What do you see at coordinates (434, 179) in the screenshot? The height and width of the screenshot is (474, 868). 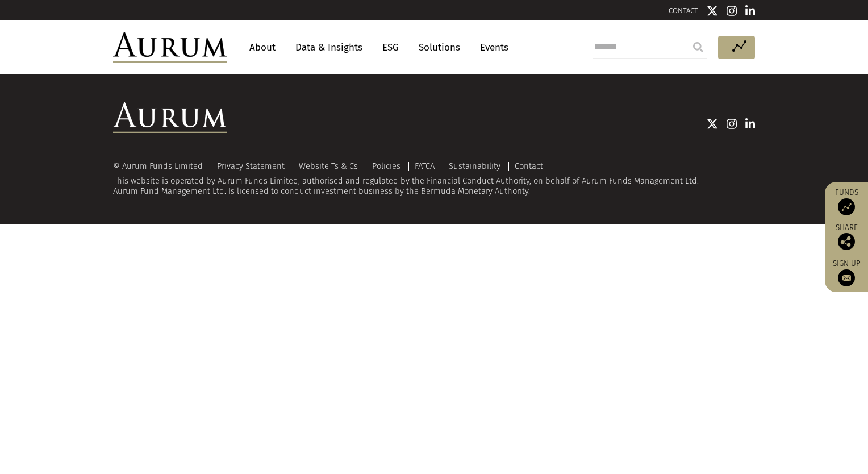 I see `div: This website is operated by Aurum Funds Limited, authorised and regulated by the Financial Conduc...` at bounding box center [434, 179].